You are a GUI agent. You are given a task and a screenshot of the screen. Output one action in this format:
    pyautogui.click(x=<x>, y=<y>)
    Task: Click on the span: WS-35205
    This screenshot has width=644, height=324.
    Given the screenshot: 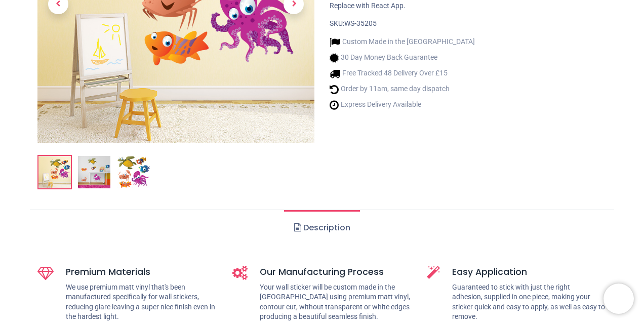 What is the action you would take?
    pyautogui.click(x=360, y=24)
    